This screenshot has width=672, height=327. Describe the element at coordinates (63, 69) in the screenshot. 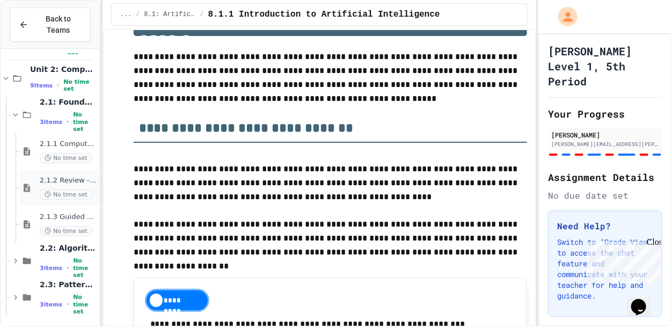

I see `span: Unit 2: Computational Thinking & Problem-Solving` at that location.